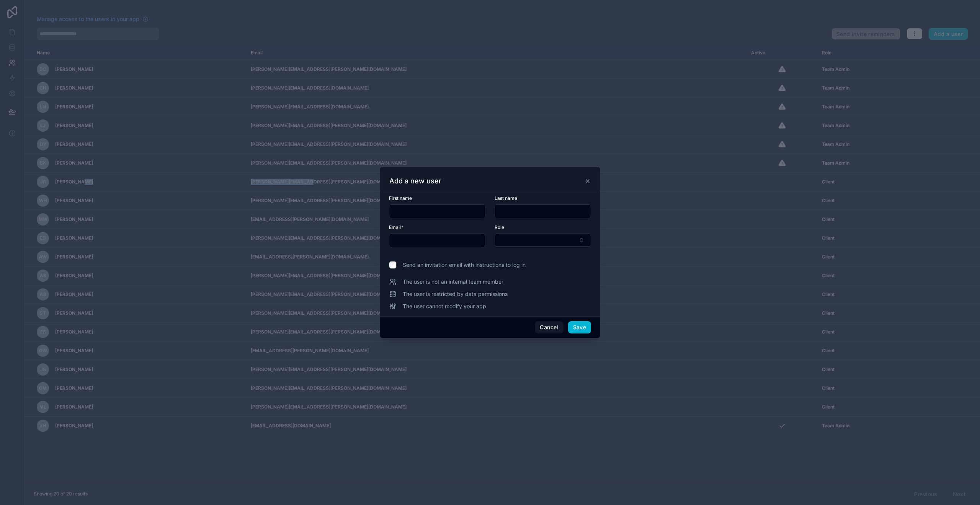 This screenshot has height=505, width=980. Describe the element at coordinates (416, 181) in the screenshot. I see `h3: Add a new user` at that location.